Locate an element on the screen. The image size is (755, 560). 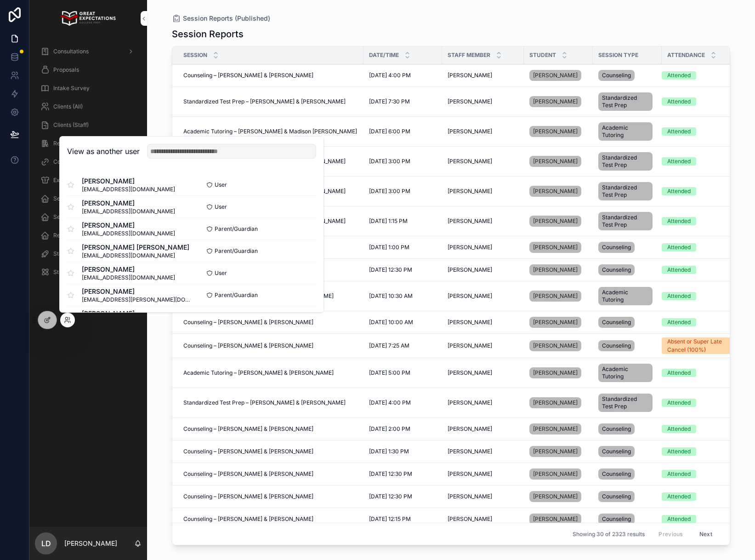
a: Standardized Test Prep is located at coordinates (627, 402).